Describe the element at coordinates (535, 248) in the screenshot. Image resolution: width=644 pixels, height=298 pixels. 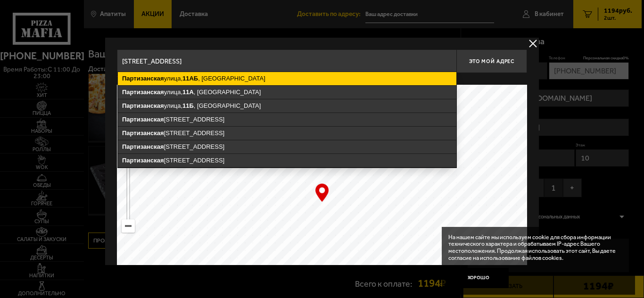
I see `p: На нашем сайте мы используем cookie для сбора информации технического характера и обрабатываем IP...` at that location.